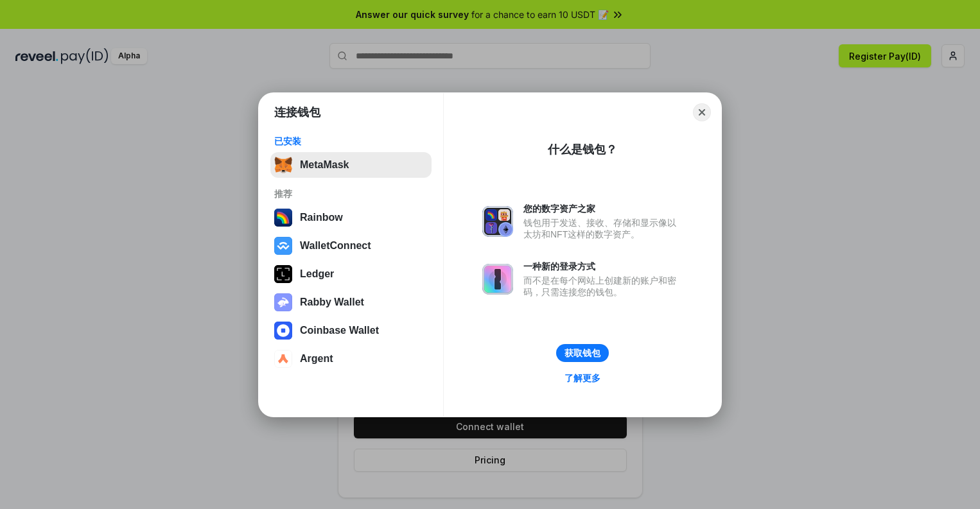 The image size is (980, 509). I want to click on h1: 连接钱包, so click(297, 112).